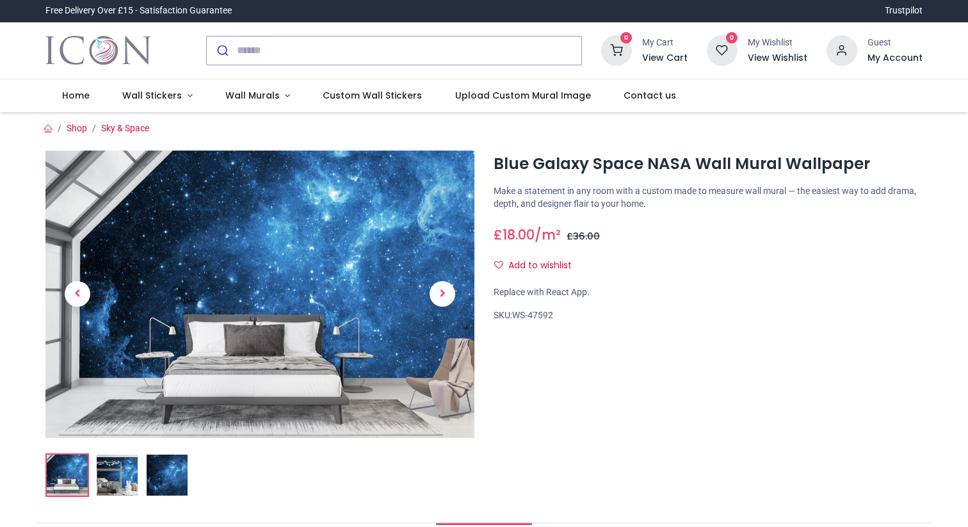 The height and width of the screenshot is (527, 968). I want to click on div: Guest, so click(895, 43).